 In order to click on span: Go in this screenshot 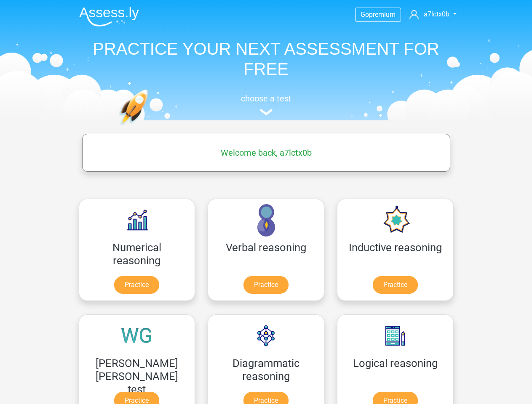, I will do `click(364, 14)`.